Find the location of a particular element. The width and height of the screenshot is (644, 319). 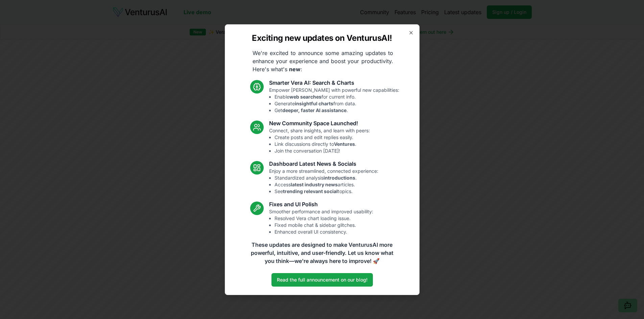

strong: insightful charts is located at coordinates (314, 103).